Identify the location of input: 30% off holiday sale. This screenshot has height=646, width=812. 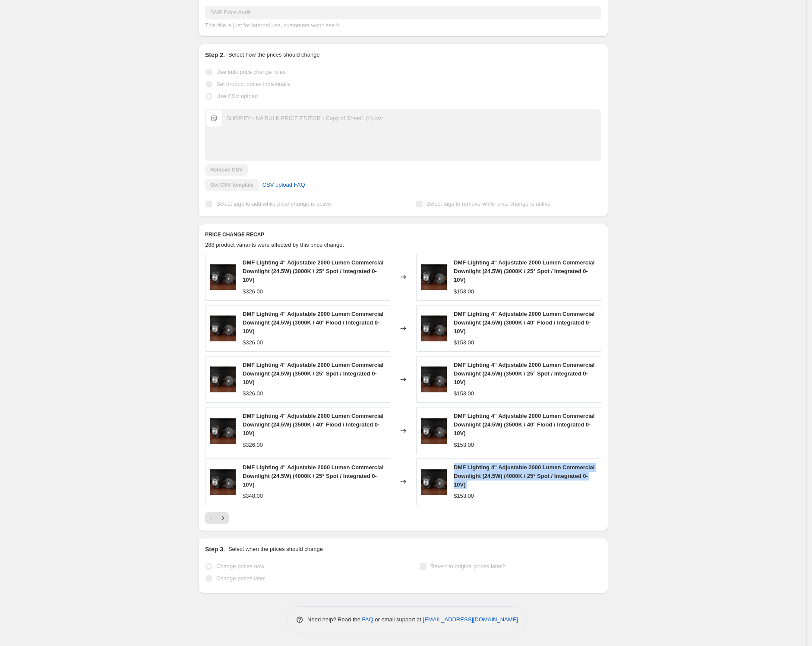
(404, 12).